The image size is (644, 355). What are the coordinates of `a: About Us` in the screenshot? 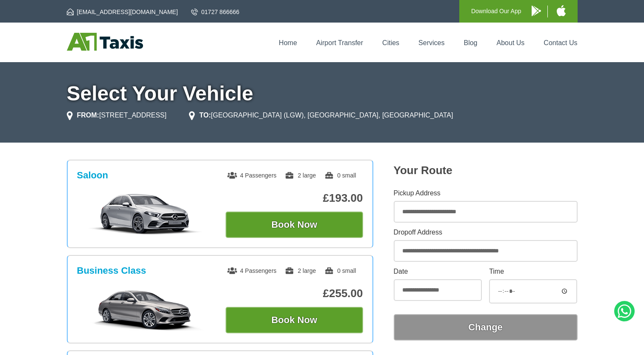 It's located at (511, 43).